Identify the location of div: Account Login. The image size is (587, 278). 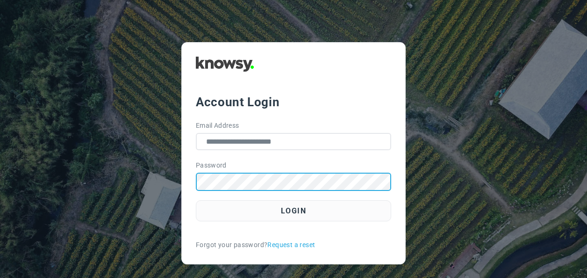
(294, 102).